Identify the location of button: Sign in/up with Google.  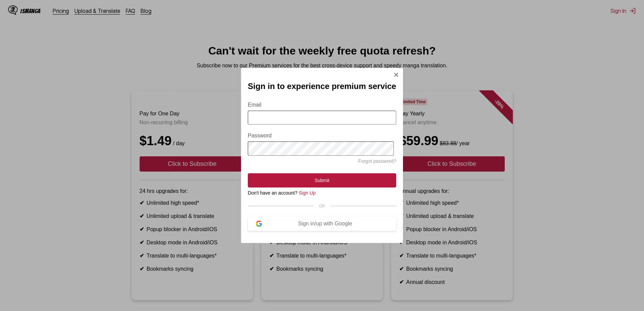
(322, 223).